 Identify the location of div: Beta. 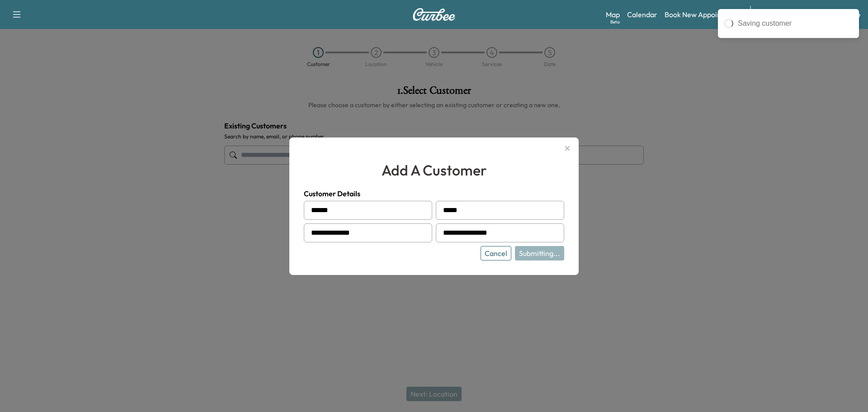
(615, 22).